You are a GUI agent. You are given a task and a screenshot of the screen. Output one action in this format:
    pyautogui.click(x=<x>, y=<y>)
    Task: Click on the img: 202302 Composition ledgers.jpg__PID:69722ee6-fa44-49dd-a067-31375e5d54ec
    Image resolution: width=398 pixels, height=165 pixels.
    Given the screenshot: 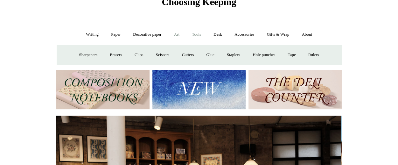 What is the action you would take?
    pyautogui.click(x=103, y=89)
    